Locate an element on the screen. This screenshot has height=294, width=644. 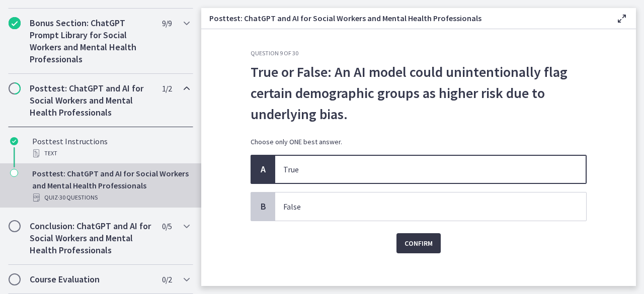
div: Text is located at coordinates (111, 153).